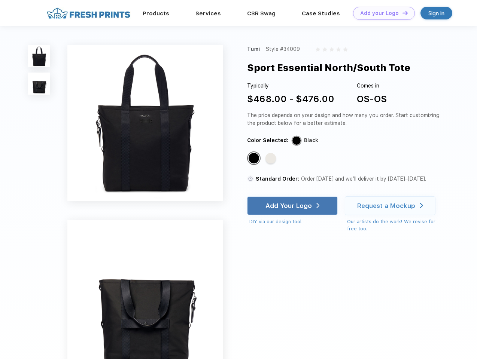 The image size is (477, 359). I want to click on div: Typically, so click(291, 86).